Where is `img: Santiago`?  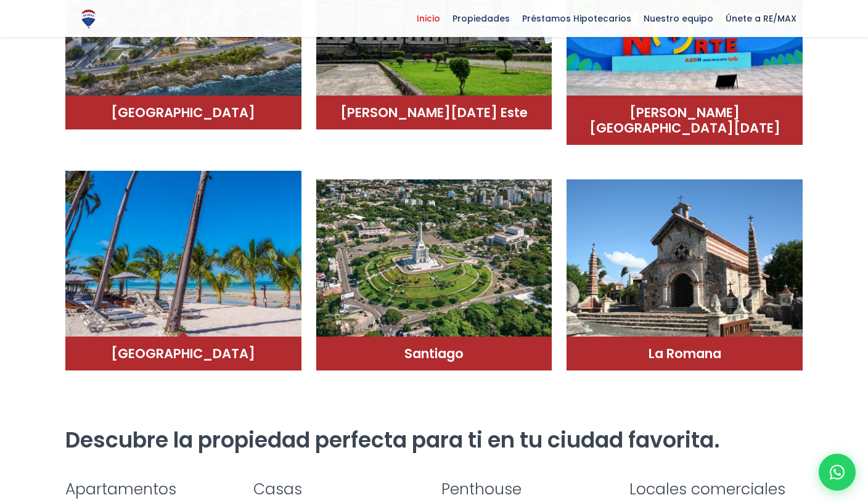
img: Santiago is located at coordinates (434, 263).